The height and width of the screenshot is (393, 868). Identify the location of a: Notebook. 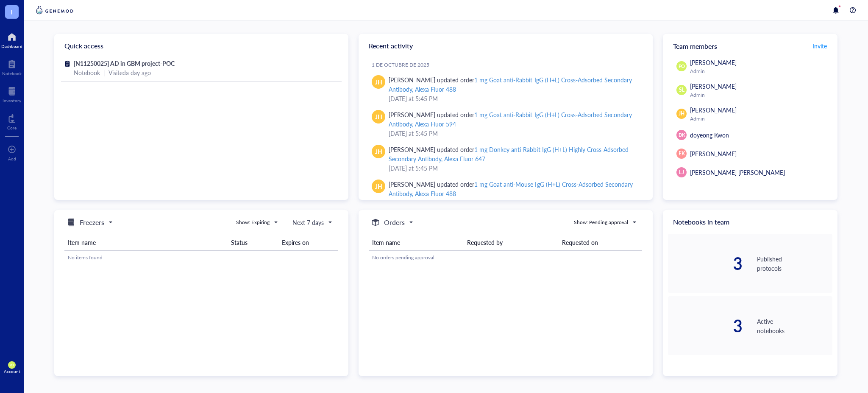
(12, 66).